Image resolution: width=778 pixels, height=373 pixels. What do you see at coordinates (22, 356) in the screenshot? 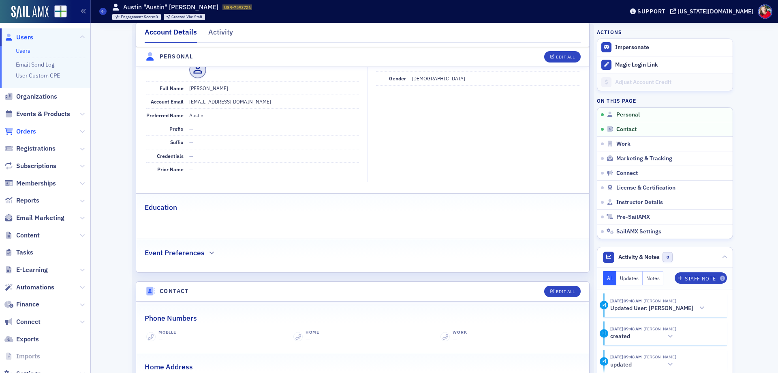
I see `a: Imports` at bounding box center [22, 356].